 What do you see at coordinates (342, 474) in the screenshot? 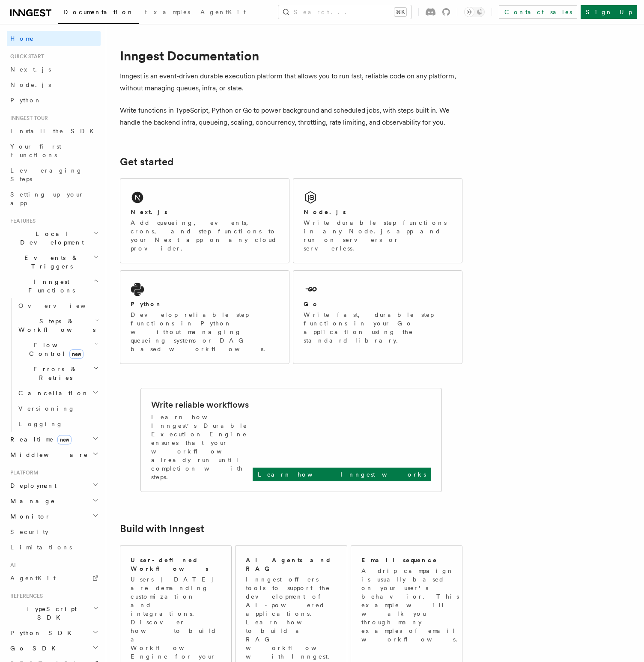
I see `p: Learn how Inngest works` at bounding box center [342, 474].